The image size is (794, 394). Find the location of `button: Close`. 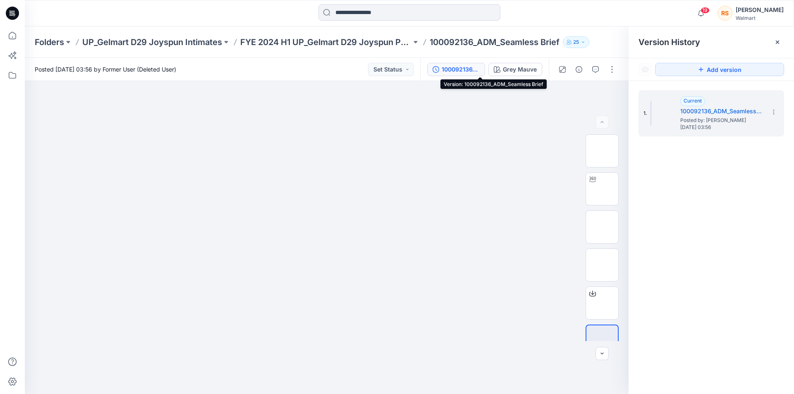

button: Close is located at coordinates (778, 42).